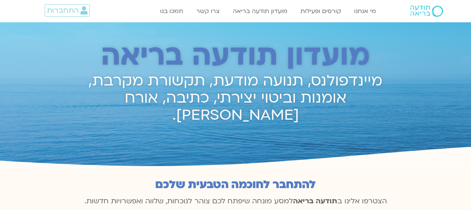 This screenshot has height=210, width=471. What do you see at coordinates (365, 11) in the screenshot?
I see `a: מי אנחנו` at bounding box center [365, 11].